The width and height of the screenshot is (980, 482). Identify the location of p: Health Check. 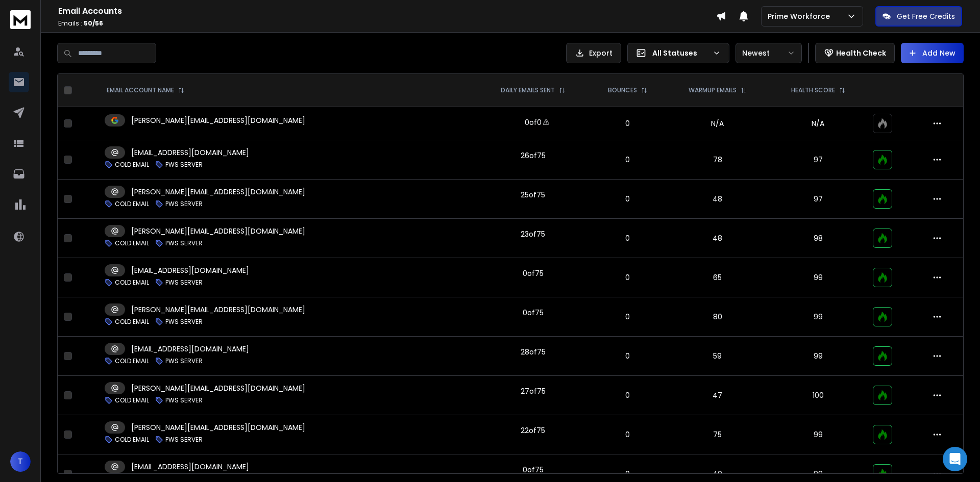
(861, 53).